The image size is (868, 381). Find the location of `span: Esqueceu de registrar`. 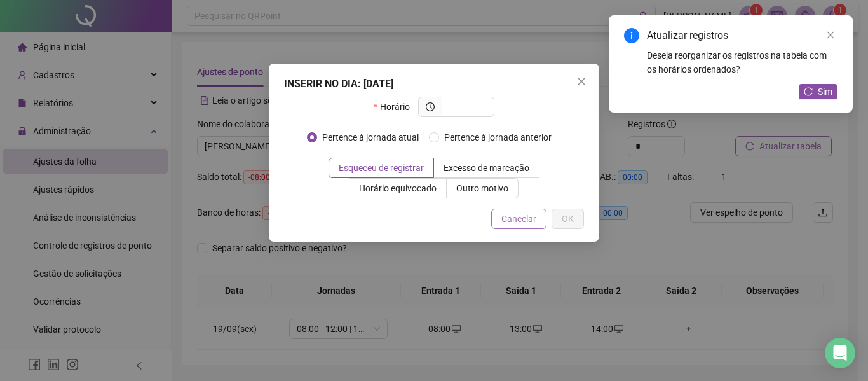

span: Esqueceu de registrar is located at coordinates (382, 168).